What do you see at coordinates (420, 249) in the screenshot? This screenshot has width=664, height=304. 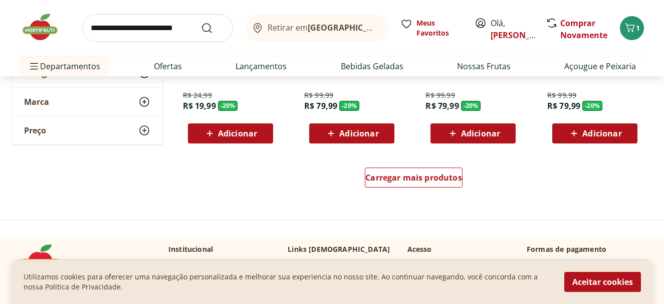 I see `p: Acesso` at bounding box center [420, 249].